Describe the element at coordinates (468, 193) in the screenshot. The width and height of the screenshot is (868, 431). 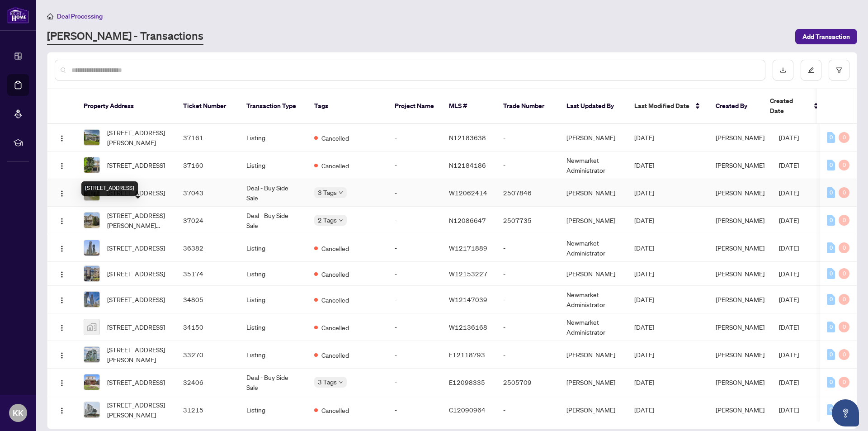
I see `span: W12062414` at that location.